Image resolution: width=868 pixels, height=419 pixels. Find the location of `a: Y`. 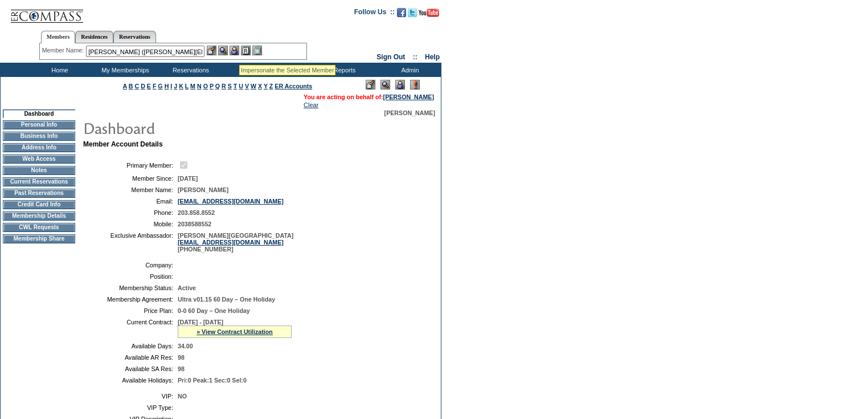

a: Y is located at coordinates (266, 86).